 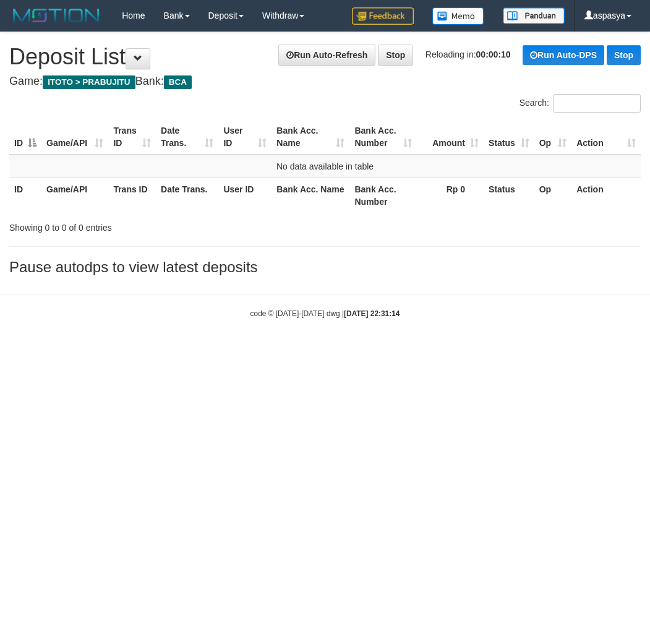 I want to click on th: ID, so click(x=25, y=195).